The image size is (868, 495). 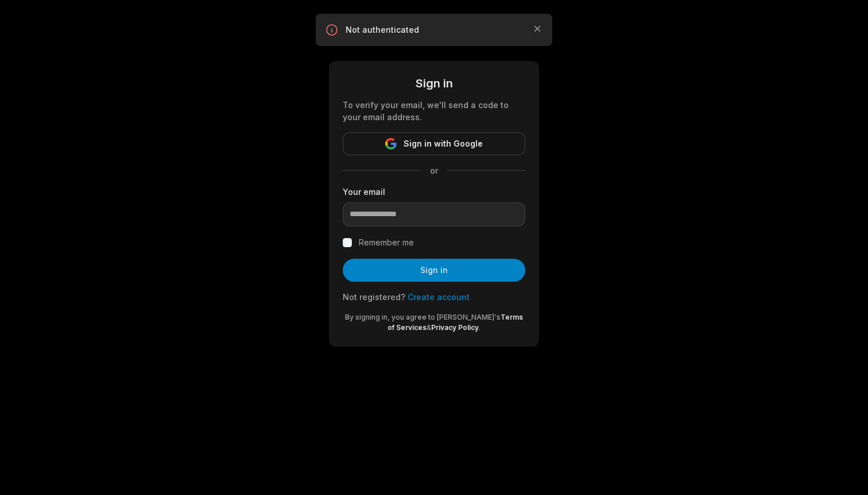 What do you see at coordinates (434, 143) in the screenshot?
I see `button: Sign in with Google` at bounding box center [434, 143].